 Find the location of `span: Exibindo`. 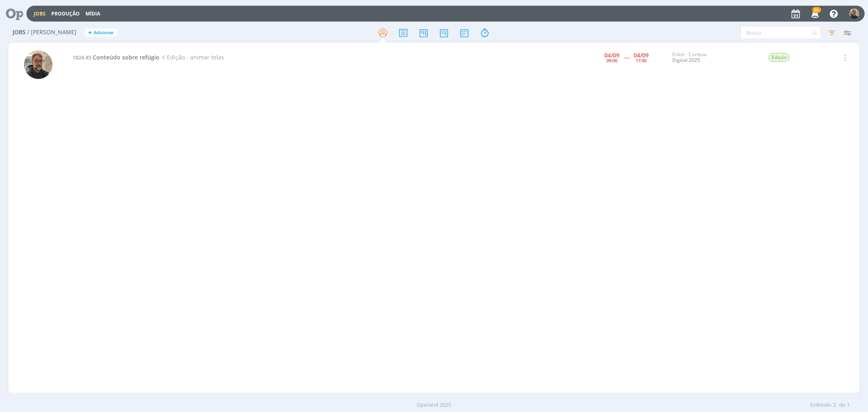

span: Exibindo is located at coordinates (821, 405).